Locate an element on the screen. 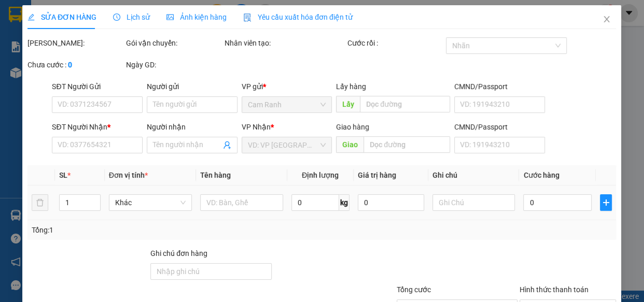  div: Tổng: 1 is located at coordinates (141, 230).